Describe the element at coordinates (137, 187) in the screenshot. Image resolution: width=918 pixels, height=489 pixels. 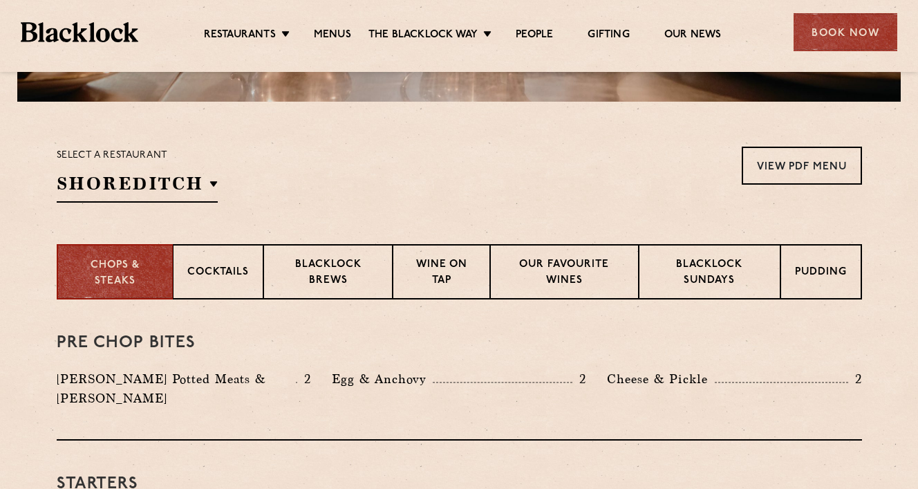
I see `h2: Shoreditch` at that location.